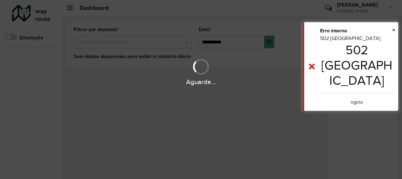 This screenshot has width=402, height=179. Describe the element at coordinates (357, 31) in the screenshot. I see `div: Erro interno` at that location.